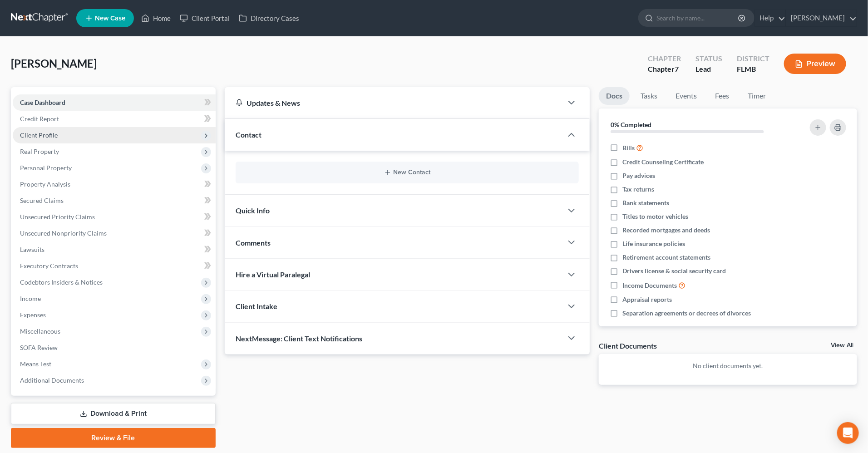  I want to click on a: Unsecured Priority Claims, so click(114, 217).